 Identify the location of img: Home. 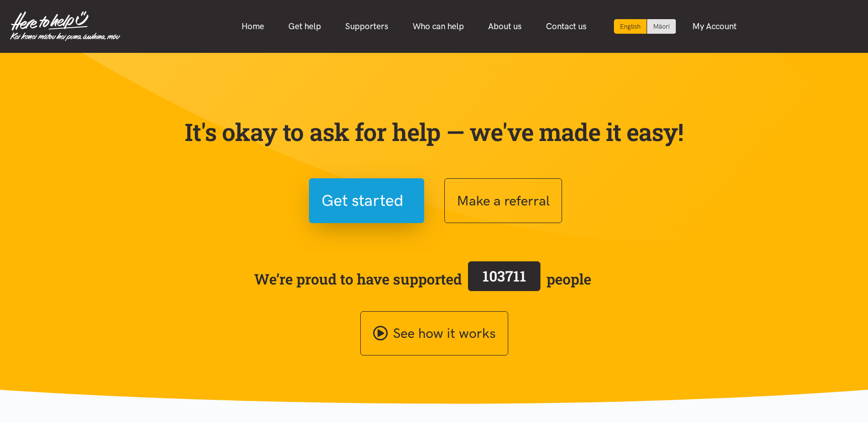
(65, 26).